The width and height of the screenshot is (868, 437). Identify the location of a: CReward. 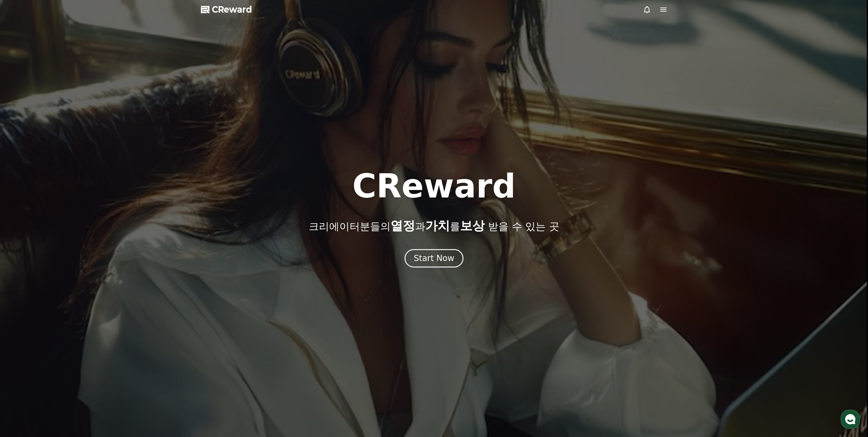
(226, 10).